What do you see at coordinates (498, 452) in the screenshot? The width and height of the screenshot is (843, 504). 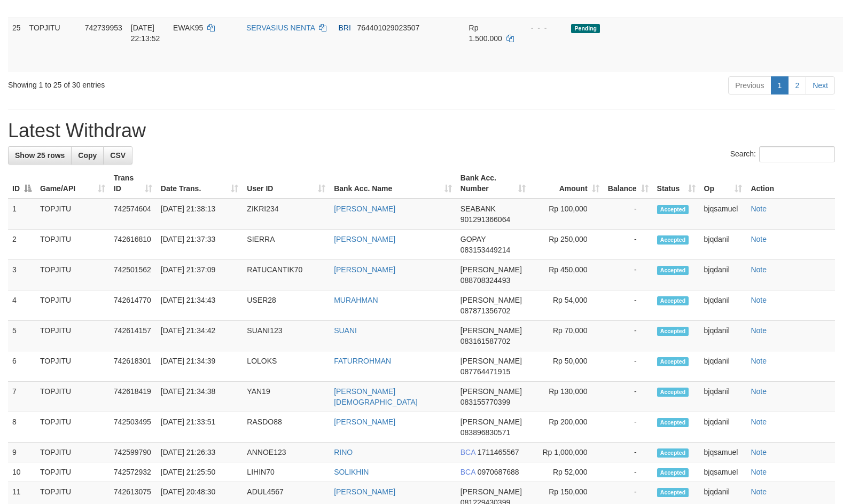 I see `span: Copy 1711465567 to clipboard` at bounding box center [498, 452].